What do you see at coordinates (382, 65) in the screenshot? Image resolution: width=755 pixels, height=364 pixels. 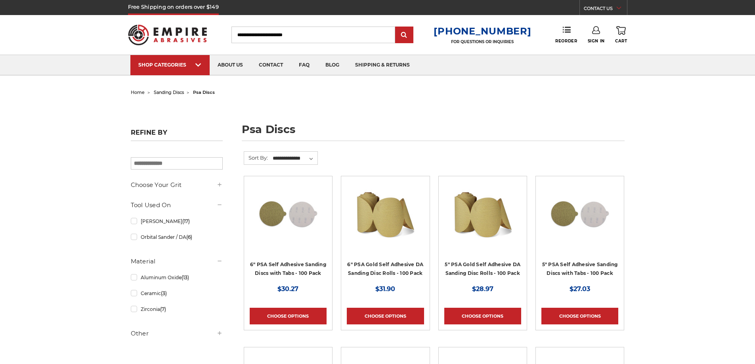 I see `a: shipping & returns` at bounding box center [382, 65].